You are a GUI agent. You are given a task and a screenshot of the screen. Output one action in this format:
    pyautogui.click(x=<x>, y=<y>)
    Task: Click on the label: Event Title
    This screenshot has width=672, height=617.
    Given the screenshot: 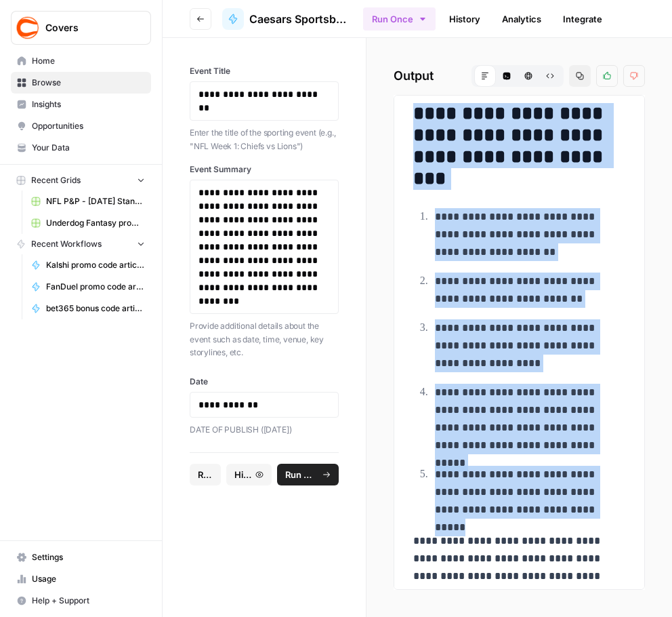 What is the action you would take?
    pyautogui.click(x=264, y=71)
    